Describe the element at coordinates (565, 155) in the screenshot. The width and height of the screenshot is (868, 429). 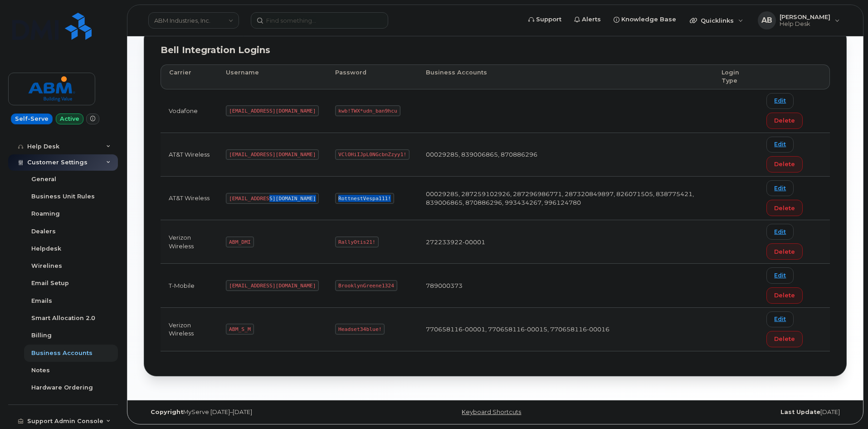
I see `td: 00029285, 839006865, 870886296` at that location.